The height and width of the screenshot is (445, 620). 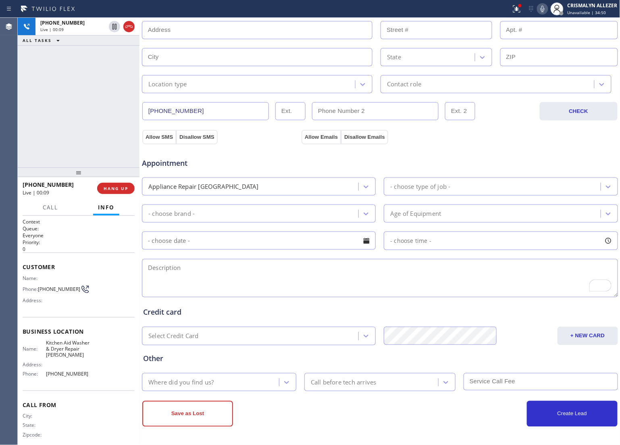 What do you see at coordinates (171, 213) in the screenshot?
I see `div: - choose brand -` at bounding box center [171, 213].